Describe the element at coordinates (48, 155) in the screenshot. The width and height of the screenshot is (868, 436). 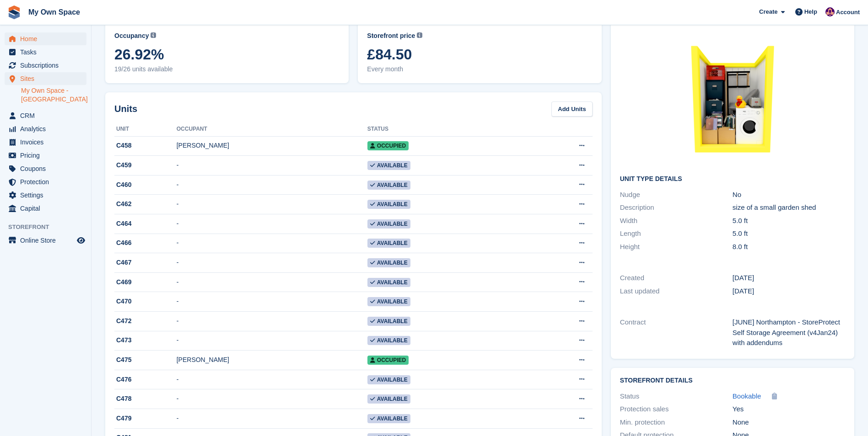
I see `span: Pricing` at that location.